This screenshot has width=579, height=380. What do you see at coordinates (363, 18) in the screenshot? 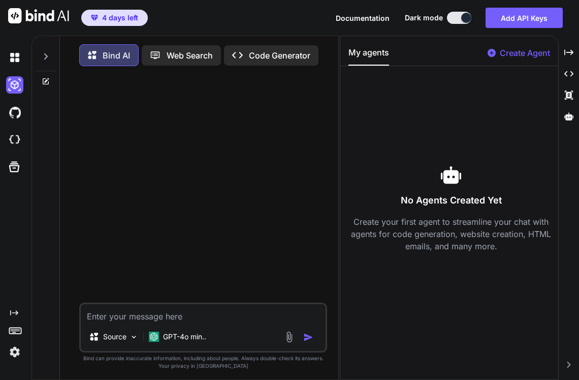
I see `span: Documentation` at bounding box center [363, 18].